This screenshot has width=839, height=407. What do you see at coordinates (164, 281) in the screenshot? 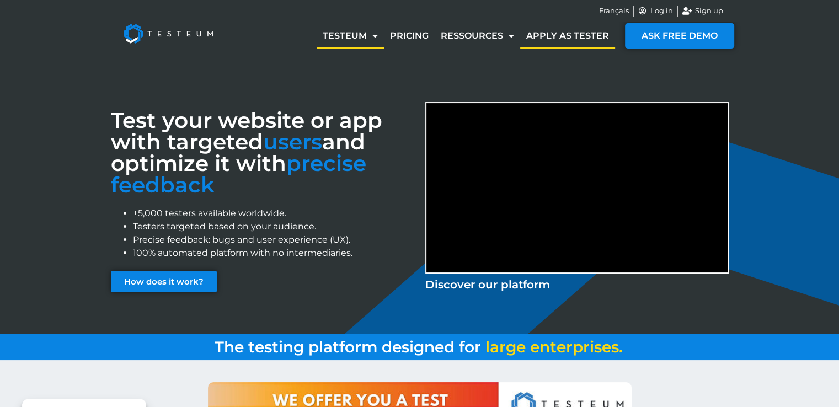
I see `span: How does it work?` at bounding box center [164, 281].